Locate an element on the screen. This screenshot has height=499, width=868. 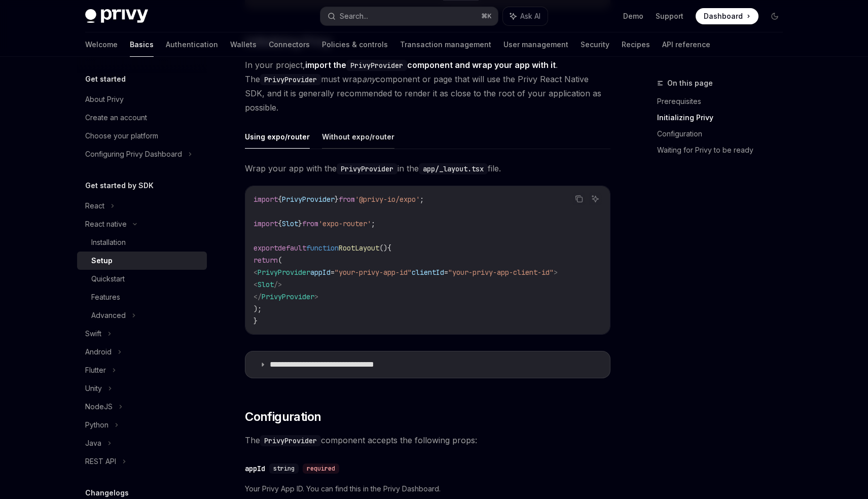
div: Choose your platform is located at coordinates (122, 136).